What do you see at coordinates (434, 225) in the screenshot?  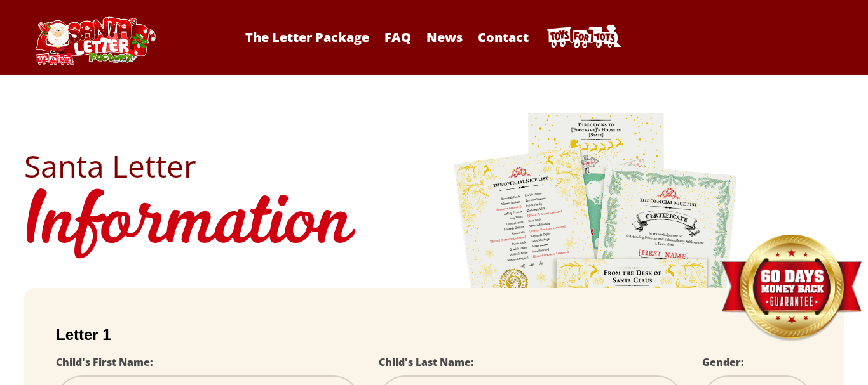 I see `h1: Information` at bounding box center [434, 225].